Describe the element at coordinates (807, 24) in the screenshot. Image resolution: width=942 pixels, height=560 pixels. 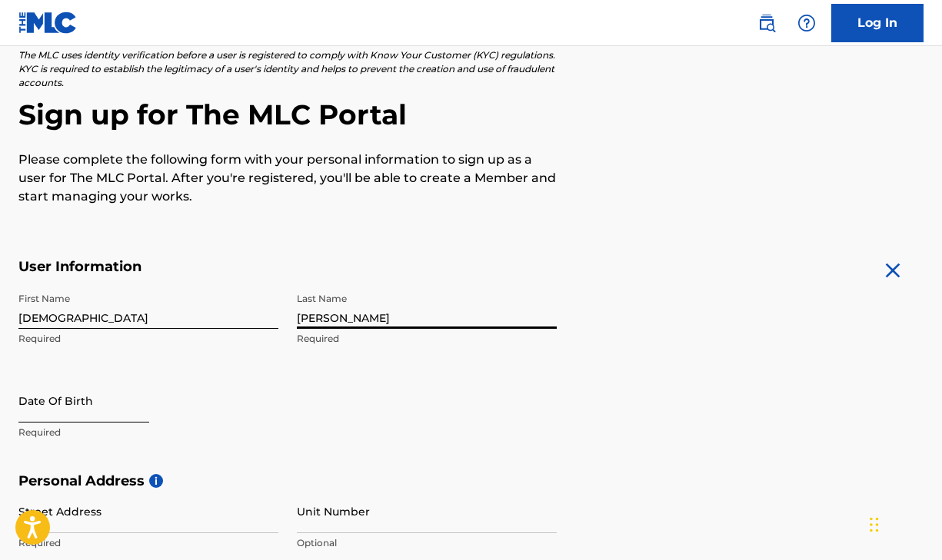
I see `img: help` at that location.